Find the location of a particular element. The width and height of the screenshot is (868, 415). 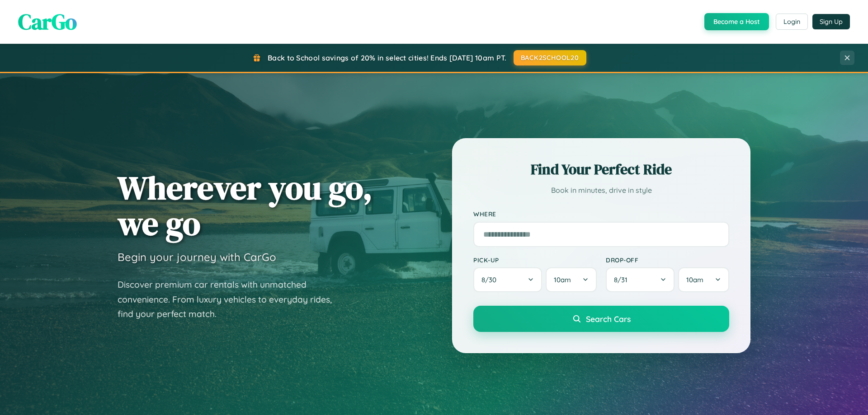

button: Login is located at coordinates (791, 22).